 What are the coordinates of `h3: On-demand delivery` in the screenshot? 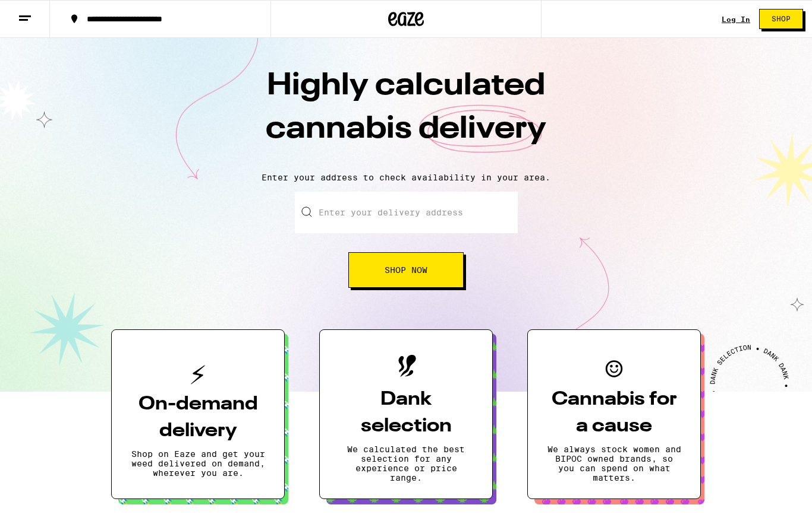 It's located at (198, 418).